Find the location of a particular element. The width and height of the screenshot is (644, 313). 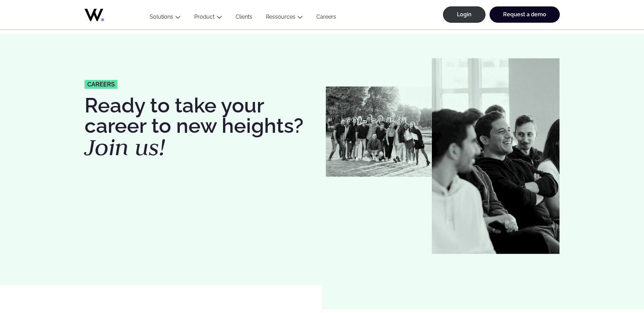

a: Product is located at coordinates (204, 17).